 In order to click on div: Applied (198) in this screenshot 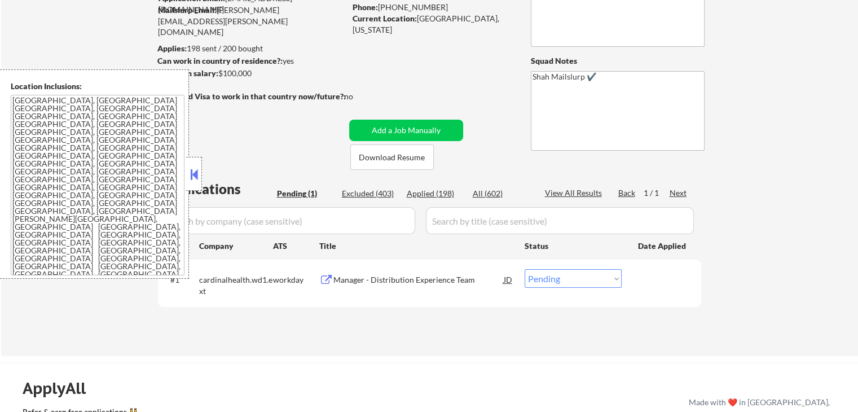, I will do `click(435, 194)`.